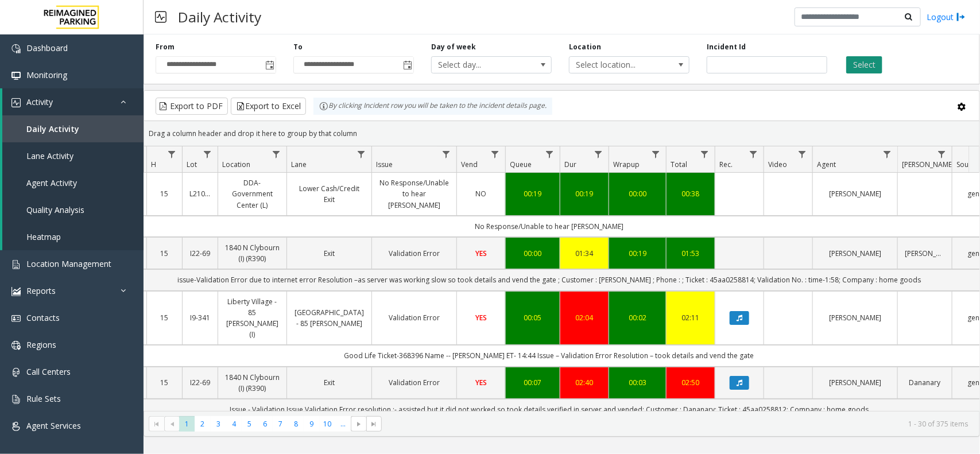 The image size is (980, 454). What do you see at coordinates (495, 154) in the screenshot?
I see `a: Vend Filter Menu` at bounding box center [495, 154].